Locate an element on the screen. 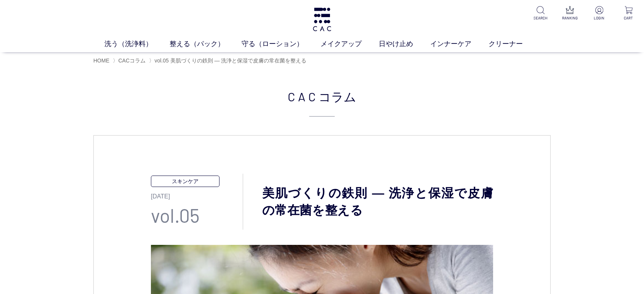  div: CAC is located at coordinates (322, 102).